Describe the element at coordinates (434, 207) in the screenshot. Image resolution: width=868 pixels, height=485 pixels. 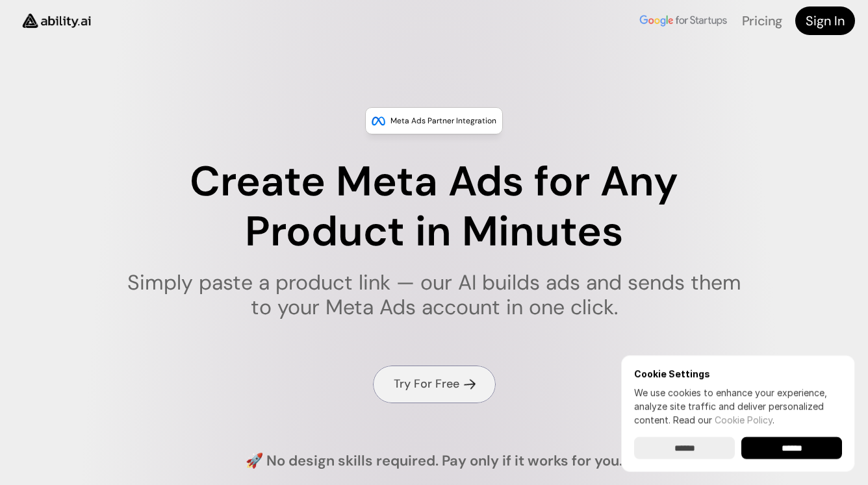
I see `h1: Create Meta Ads for Any Product in Minutes` at that location.